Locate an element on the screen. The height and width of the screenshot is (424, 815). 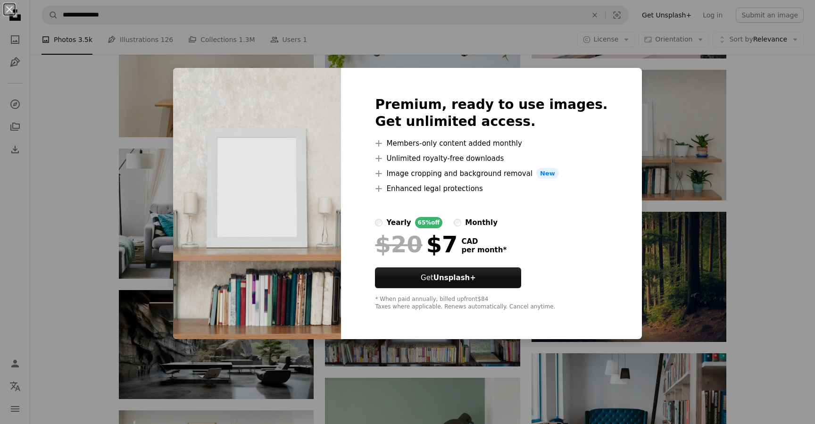
input: yearly65%off is located at coordinates (379, 222).